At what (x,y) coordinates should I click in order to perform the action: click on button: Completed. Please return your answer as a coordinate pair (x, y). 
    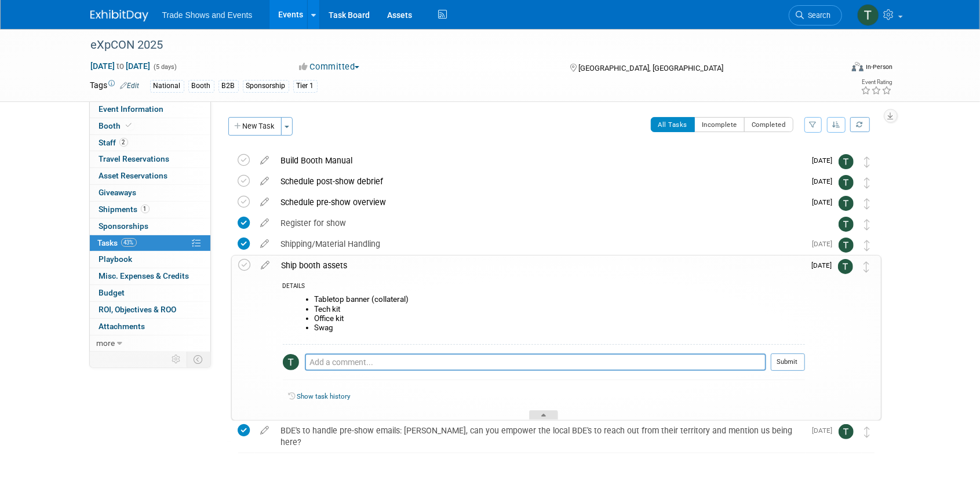
    Looking at the image, I should click on (769, 125).